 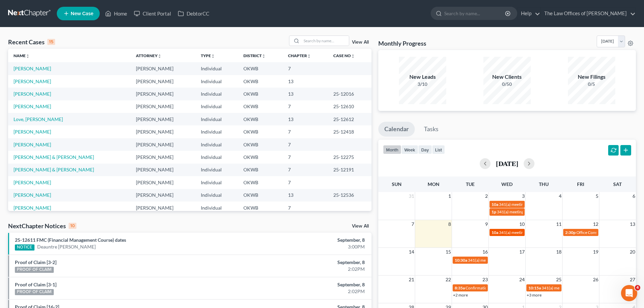 What do you see at coordinates (431, 129) in the screenshot?
I see `a: Tasks` at bounding box center [431, 129].